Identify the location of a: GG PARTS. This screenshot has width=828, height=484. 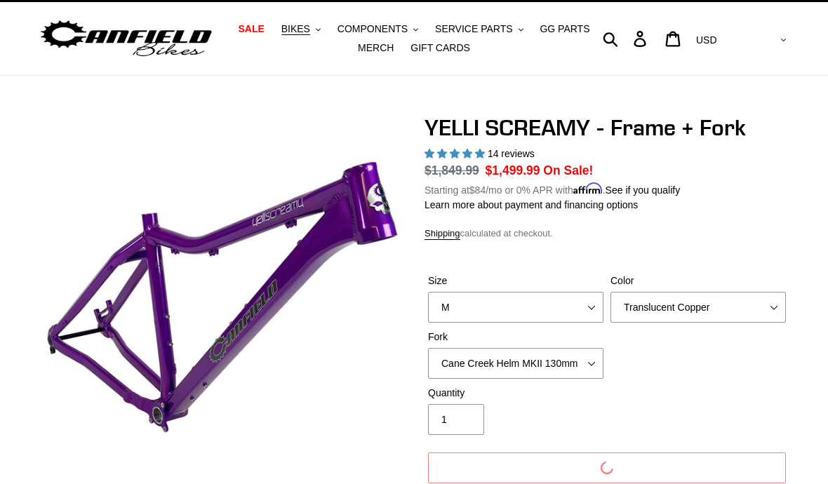
(564, 29).